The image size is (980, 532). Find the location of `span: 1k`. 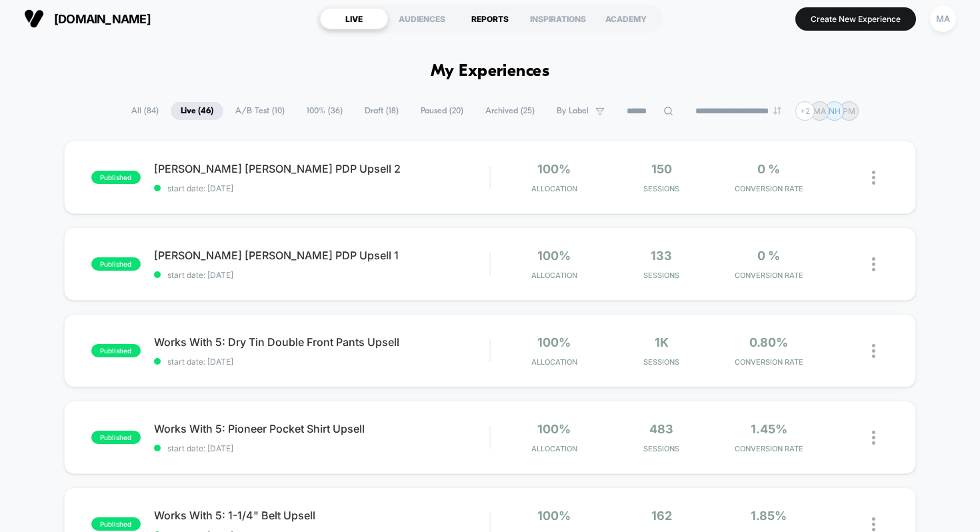

span: 1k is located at coordinates (662, 342).